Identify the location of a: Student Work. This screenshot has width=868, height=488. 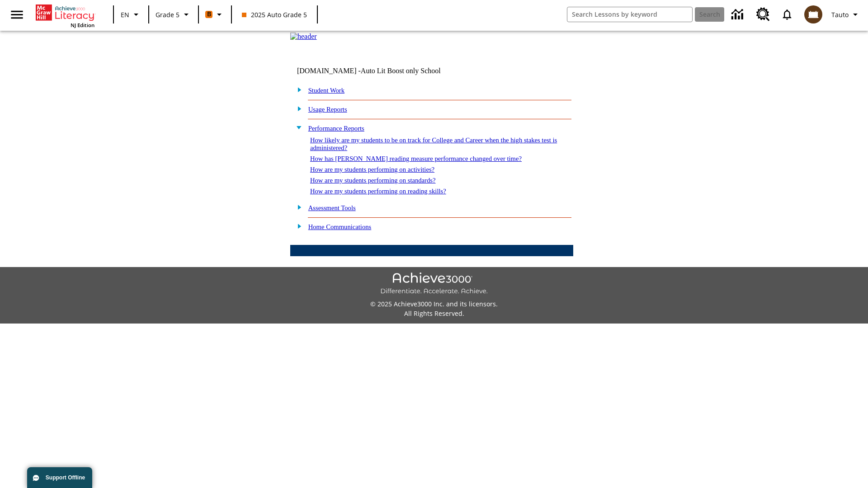
(326, 91).